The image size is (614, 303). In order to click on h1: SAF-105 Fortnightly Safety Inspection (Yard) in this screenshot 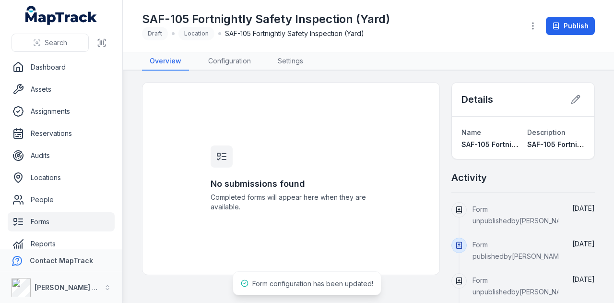, I will do `click(266, 19)`.